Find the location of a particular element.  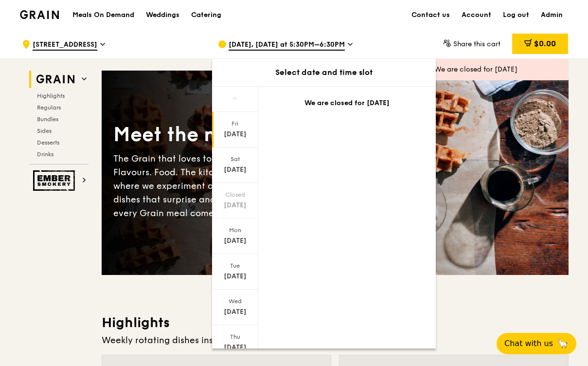

div: The Grain that loves to play. With ingredients. Flavours. Food. The kitchen is our happy place, w... is located at coordinates (224, 186).